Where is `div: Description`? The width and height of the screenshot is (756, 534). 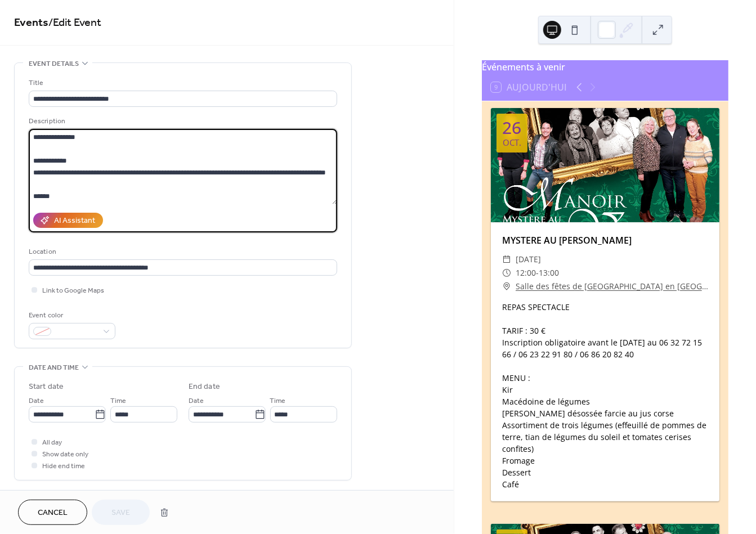
div: Description is located at coordinates (182, 121).